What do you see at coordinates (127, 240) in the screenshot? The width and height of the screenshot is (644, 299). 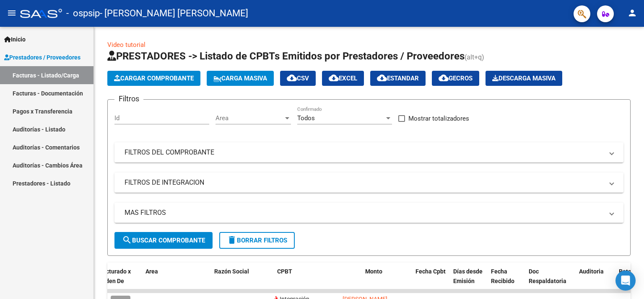 I see `mat-icon: search` at bounding box center [127, 240].